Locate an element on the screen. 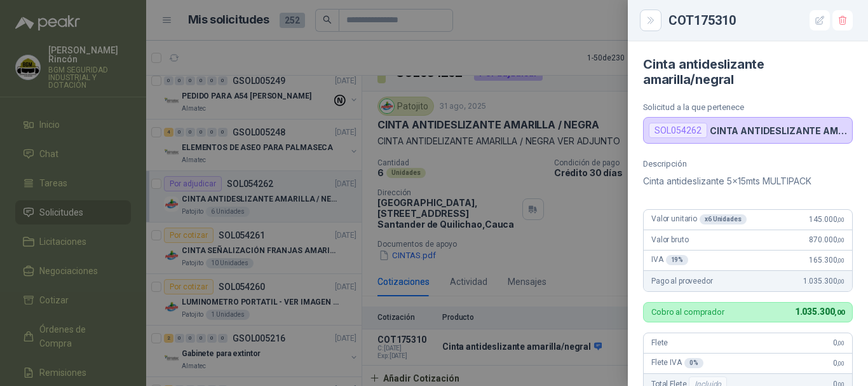  p: Solicitud a la que pertenece is located at coordinates (747, 107).